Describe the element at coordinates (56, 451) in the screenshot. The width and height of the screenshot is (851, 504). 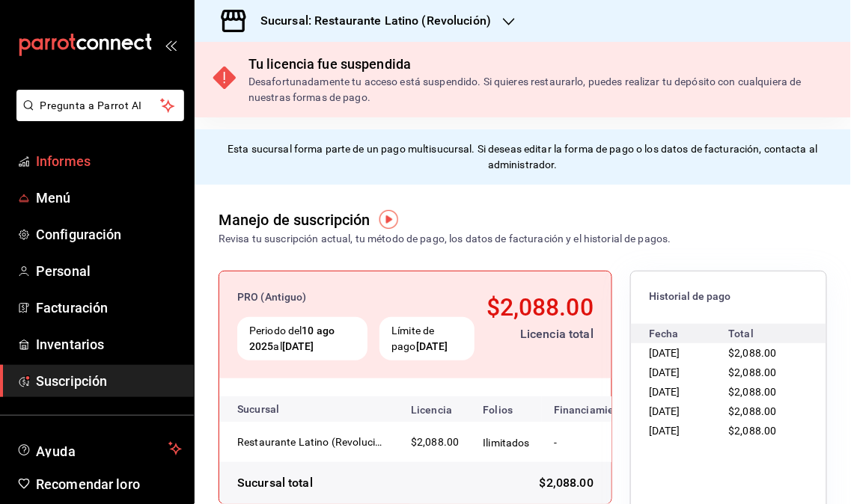
I see `font: Ayuda` at that location.